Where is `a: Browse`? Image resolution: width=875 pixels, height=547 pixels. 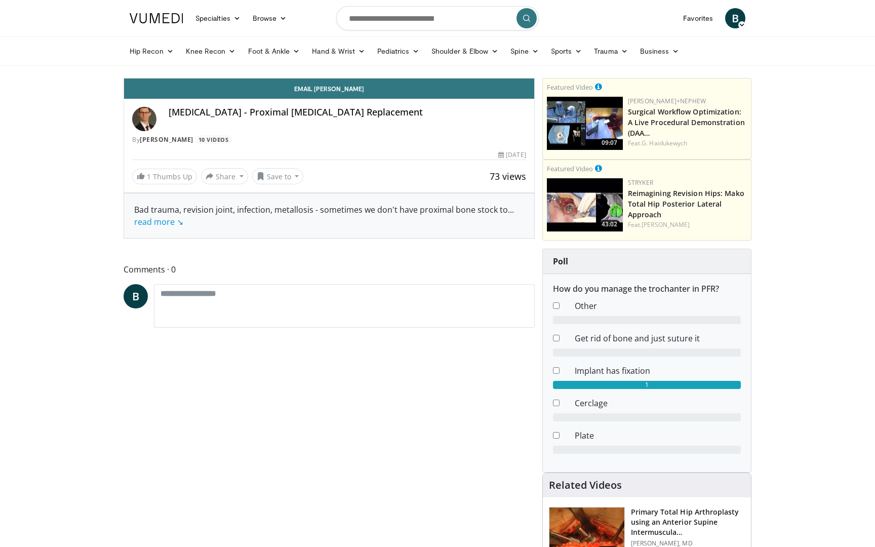
a: Browse is located at coordinates (270, 18).